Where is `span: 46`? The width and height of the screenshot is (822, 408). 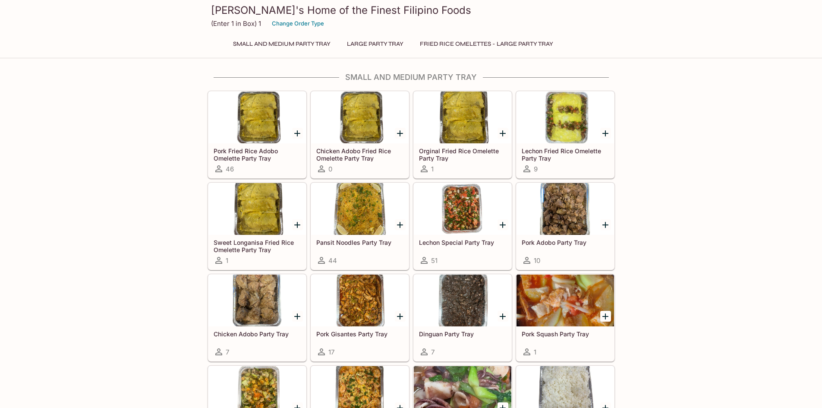 span: 46 is located at coordinates (230, 169).